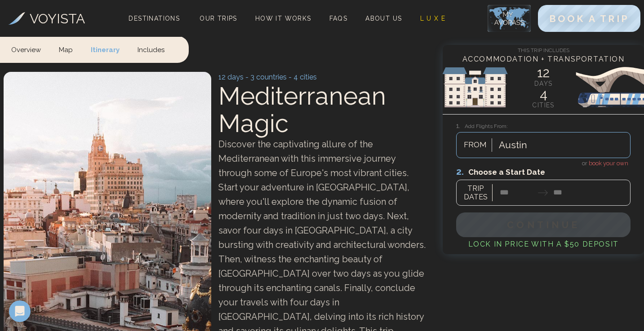 Image resolution: width=644 pixels, height=331 pixels. What do you see at coordinates (20, 311) in the screenshot?
I see `div: Open Intercom Messenger` at bounding box center [20, 311].